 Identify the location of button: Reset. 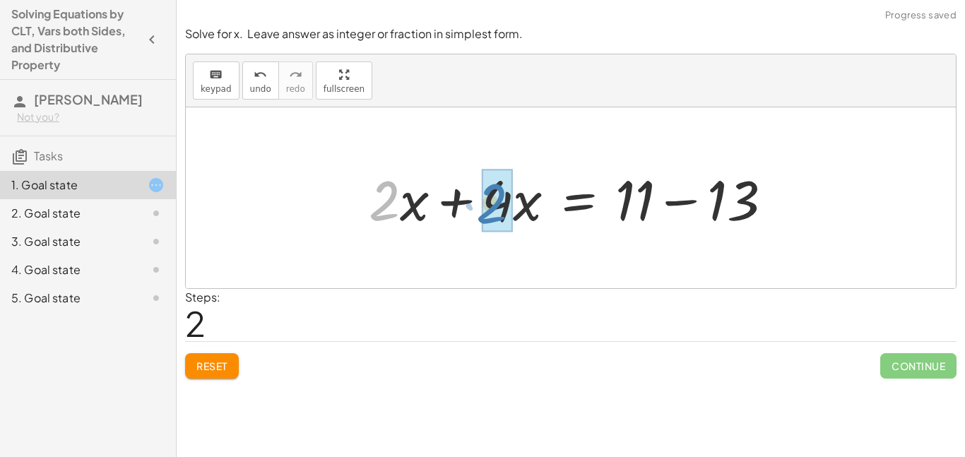
(212, 366).